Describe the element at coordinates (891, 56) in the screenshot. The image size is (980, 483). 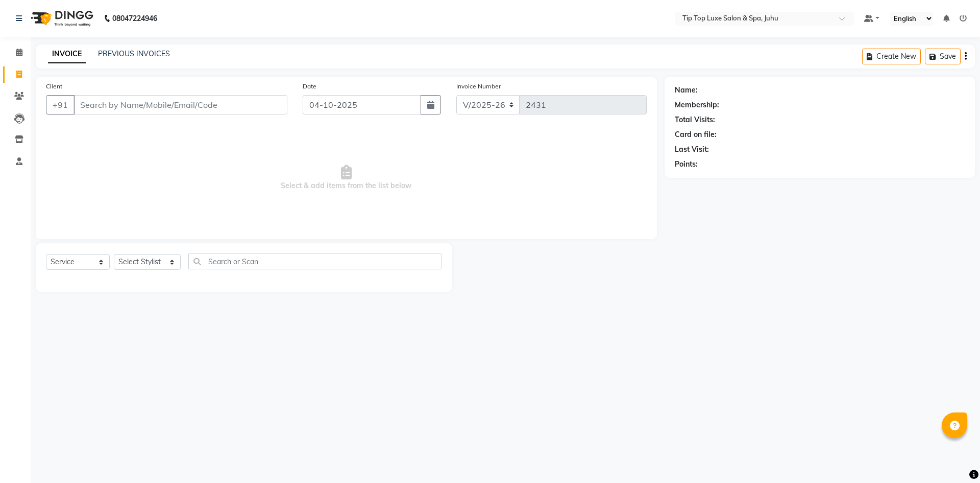
I see `button: Create New` at that location.